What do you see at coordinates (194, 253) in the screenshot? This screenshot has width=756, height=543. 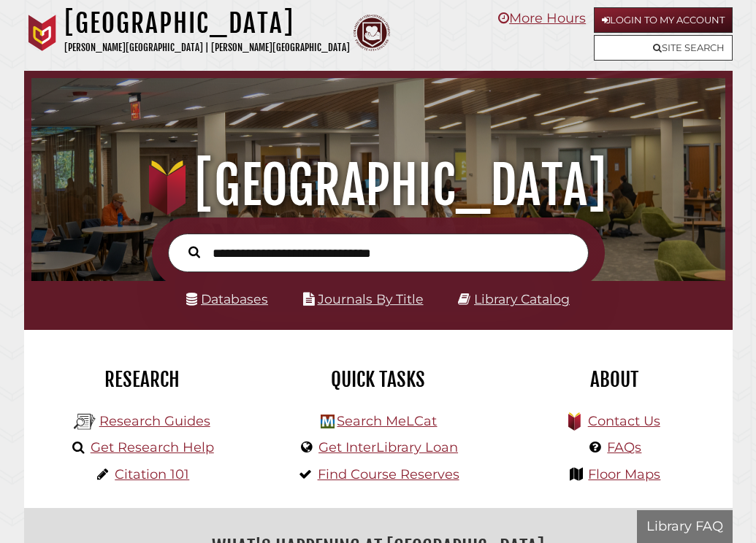 I see `i: Search` at bounding box center [194, 253].